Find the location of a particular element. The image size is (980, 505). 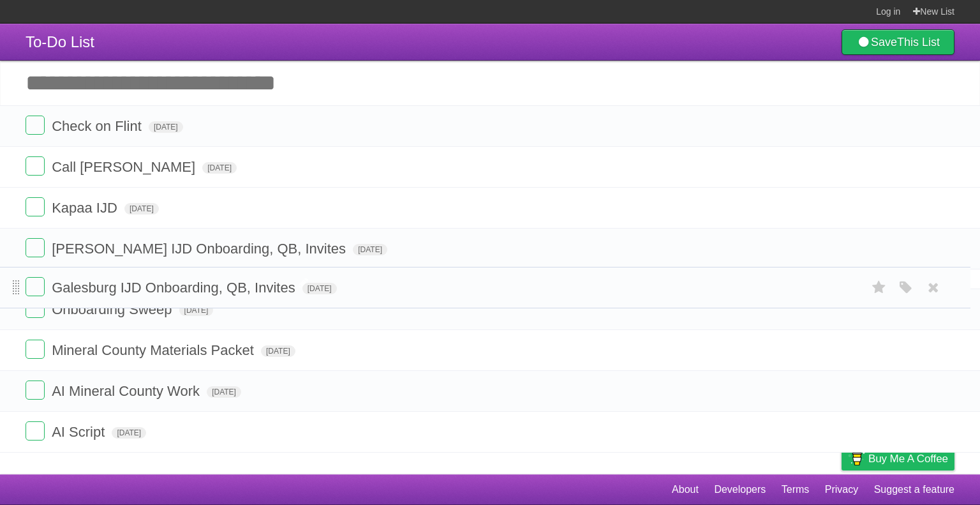

b: This List is located at coordinates (918, 42).